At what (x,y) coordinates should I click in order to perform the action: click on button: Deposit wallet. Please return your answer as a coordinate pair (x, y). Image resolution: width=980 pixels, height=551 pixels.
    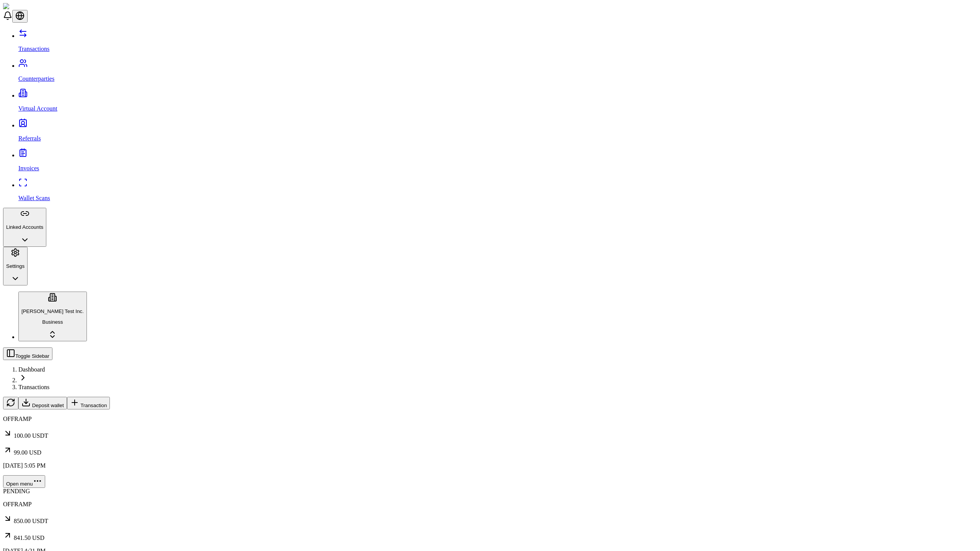
    Looking at the image, I should click on (43, 403).